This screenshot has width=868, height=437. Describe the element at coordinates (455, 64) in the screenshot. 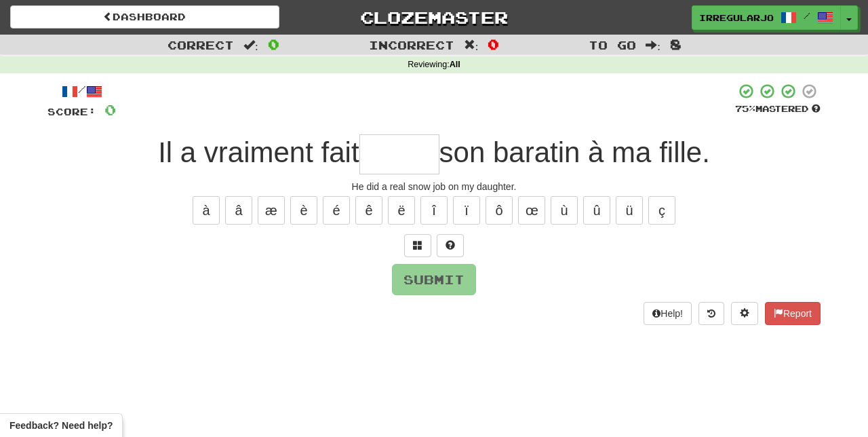

I see `strong: All` at that location.